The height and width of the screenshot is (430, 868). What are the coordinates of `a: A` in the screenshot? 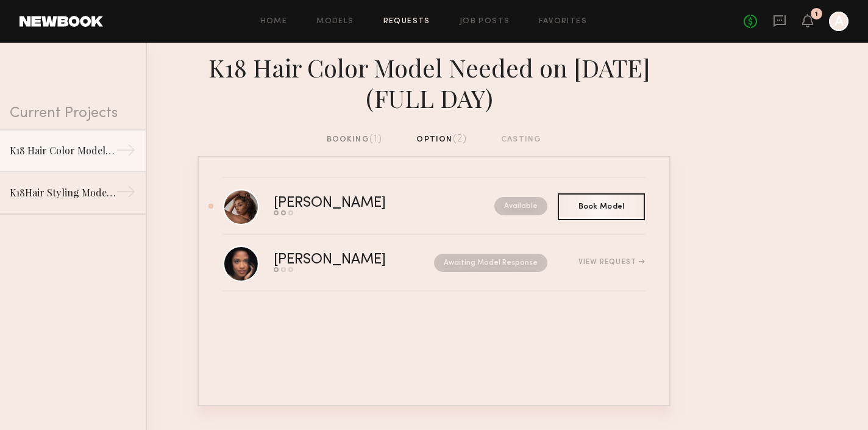 It's located at (839, 22).